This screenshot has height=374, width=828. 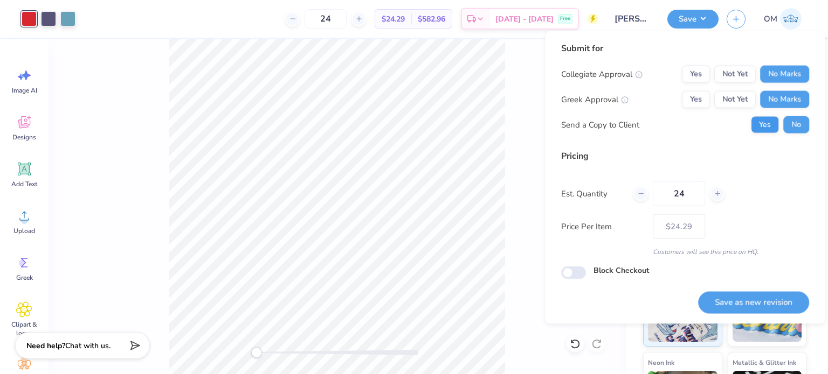 What do you see at coordinates (753, 302) in the screenshot?
I see `button: Save as new revision` at bounding box center [753, 302].